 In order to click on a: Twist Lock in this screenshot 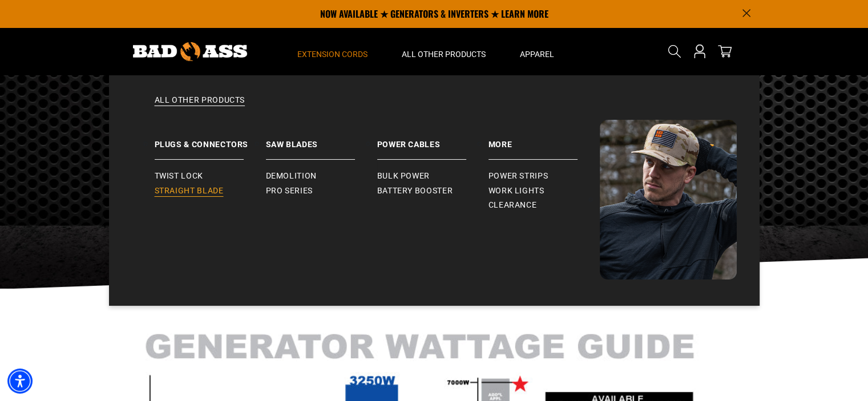, I will do `click(210, 176)`.